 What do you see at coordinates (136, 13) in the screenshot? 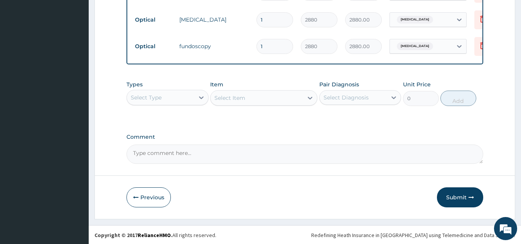
I see `div: Minimize live chat window` at bounding box center [136, 13].